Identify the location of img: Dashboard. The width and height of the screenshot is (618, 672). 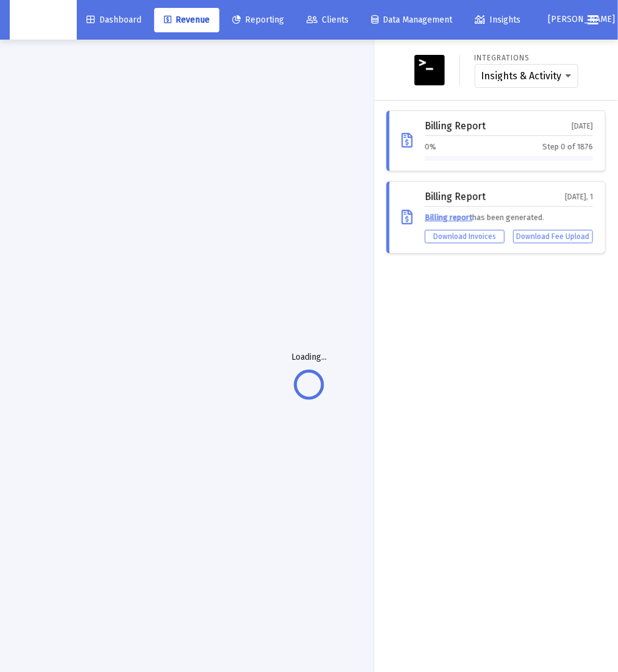
(44, 20).